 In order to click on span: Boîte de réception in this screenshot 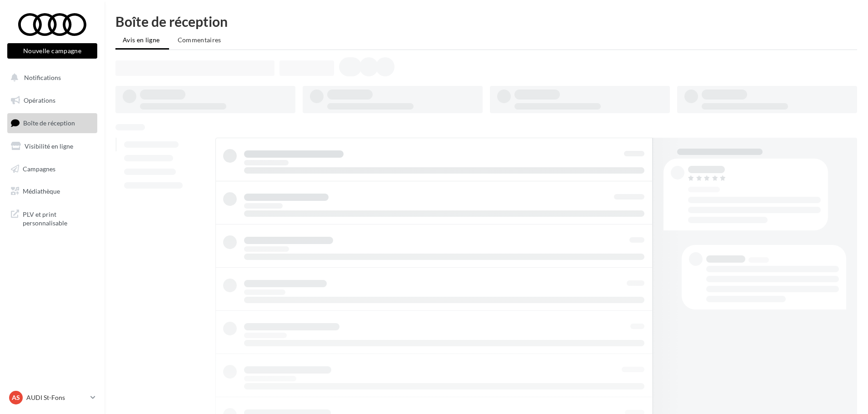, I will do `click(49, 122)`.